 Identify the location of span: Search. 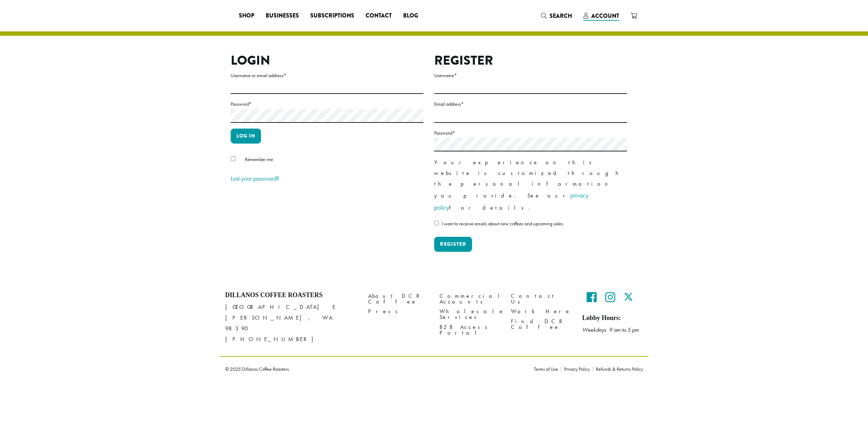
(560, 16).